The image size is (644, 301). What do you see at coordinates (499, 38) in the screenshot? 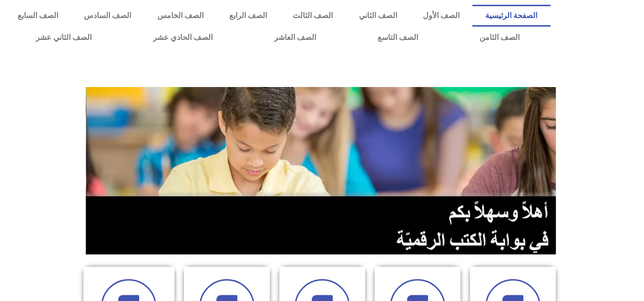
I see `a: الصف الثامن` at bounding box center [499, 38].